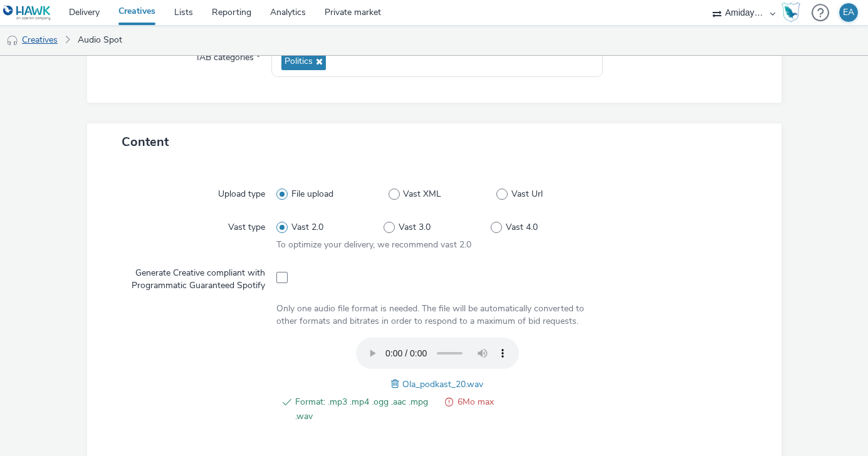 The image size is (868, 456). What do you see at coordinates (100, 40) in the screenshot?
I see `a: Audio Spot` at bounding box center [100, 40].